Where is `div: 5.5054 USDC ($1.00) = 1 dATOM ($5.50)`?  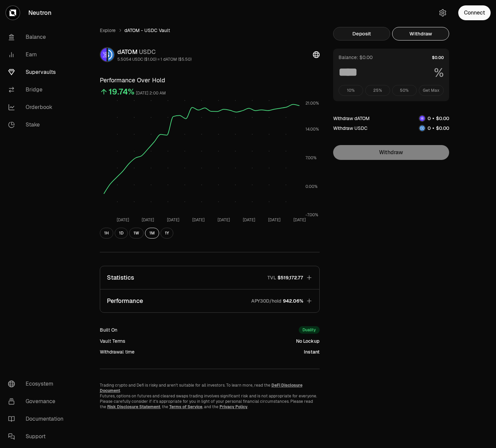 div: 5.5054 USDC ($1.00) = 1 dATOM ($5.50) is located at coordinates (155, 59).